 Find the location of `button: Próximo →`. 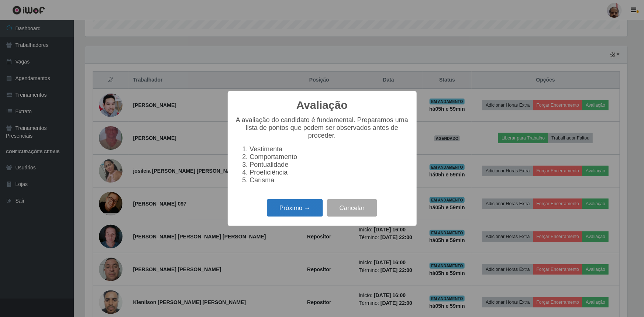

button: Próximo → is located at coordinates (295, 208).